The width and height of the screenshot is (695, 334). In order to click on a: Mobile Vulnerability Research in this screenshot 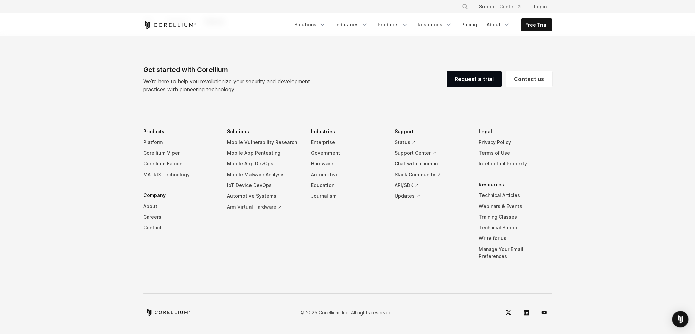, I will do `click(264, 142)`.